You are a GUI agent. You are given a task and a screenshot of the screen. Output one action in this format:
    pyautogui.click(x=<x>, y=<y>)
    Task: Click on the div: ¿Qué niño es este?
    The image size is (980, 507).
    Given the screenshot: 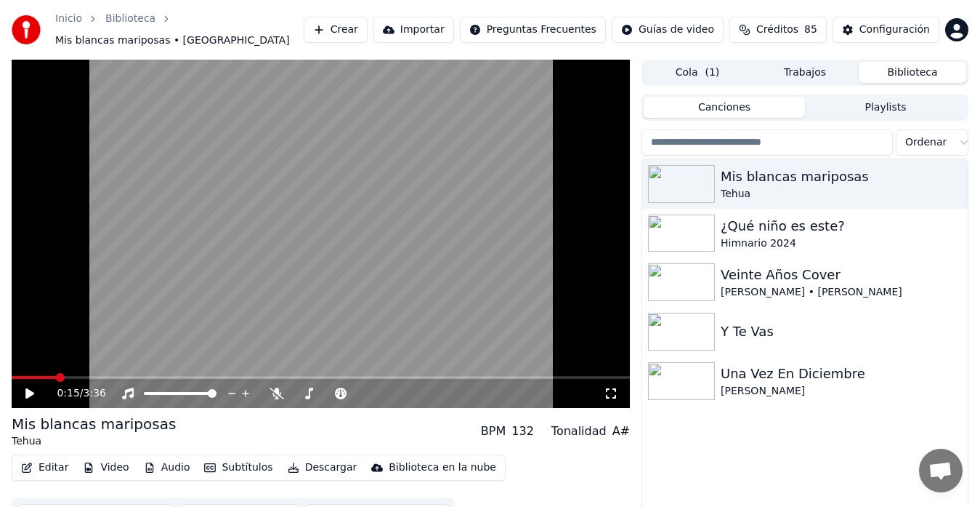 What is the action you would take?
    pyautogui.click(x=841, y=226)
    